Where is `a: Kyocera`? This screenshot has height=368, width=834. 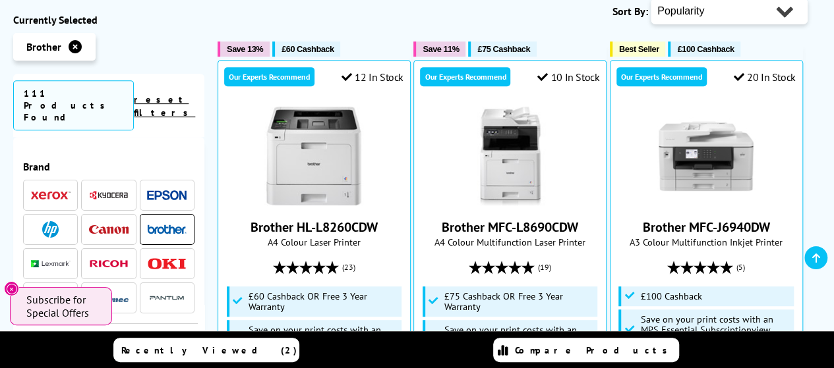
a: Kyocera is located at coordinates (109, 195).